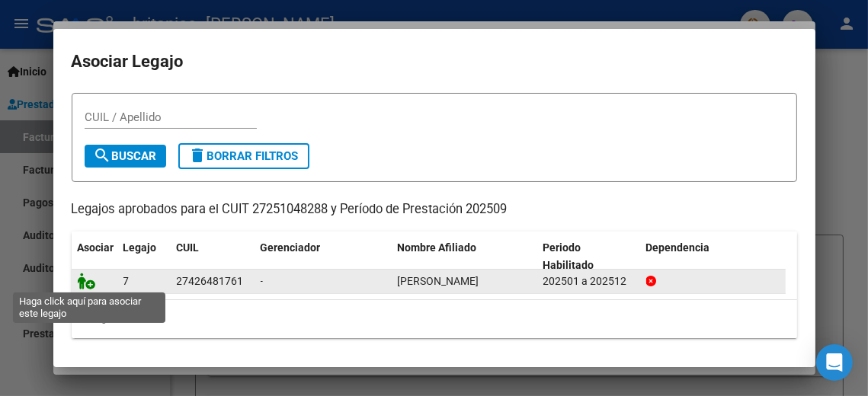 Image resolution: width=868 pixels, height=396 pixels. What do you see at coordinates (434, 62) in the screenshot?
I see `h2: Asociar Legajo` at bounding box center [434, 62].